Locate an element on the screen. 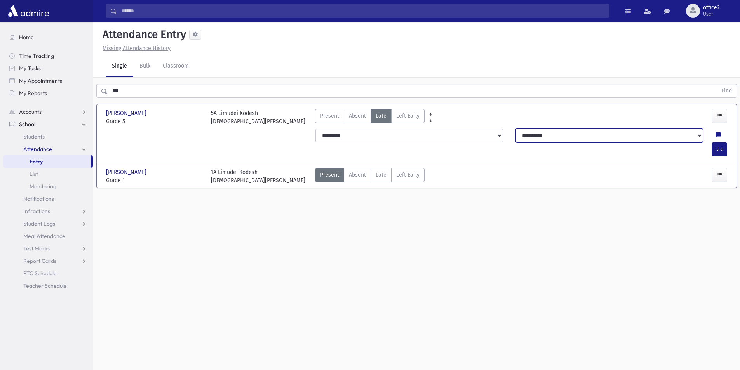 The image size is (740, 370). input: Search is located at coordinates (363, 11).